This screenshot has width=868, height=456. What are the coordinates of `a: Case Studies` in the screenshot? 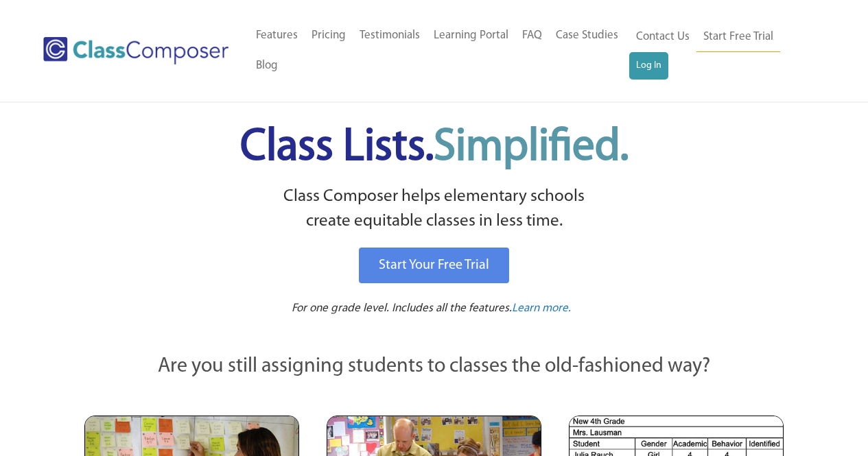 It's located at (587, 36).